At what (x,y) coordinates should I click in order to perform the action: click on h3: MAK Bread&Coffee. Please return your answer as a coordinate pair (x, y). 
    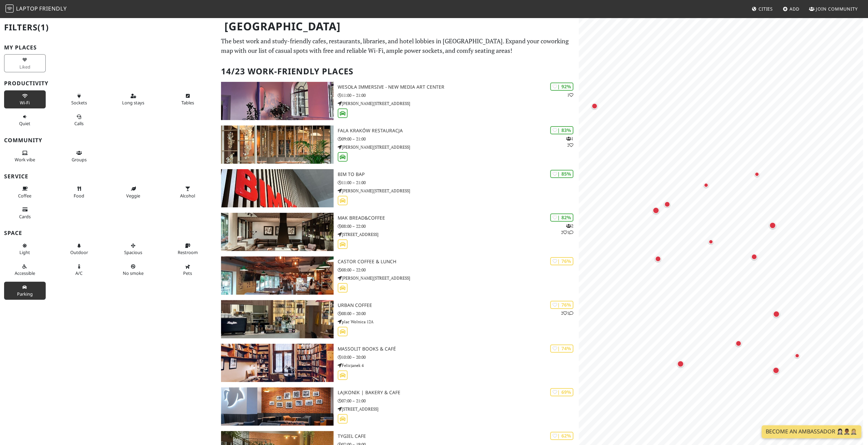
    Looking at the image, I should click on (458, 218).